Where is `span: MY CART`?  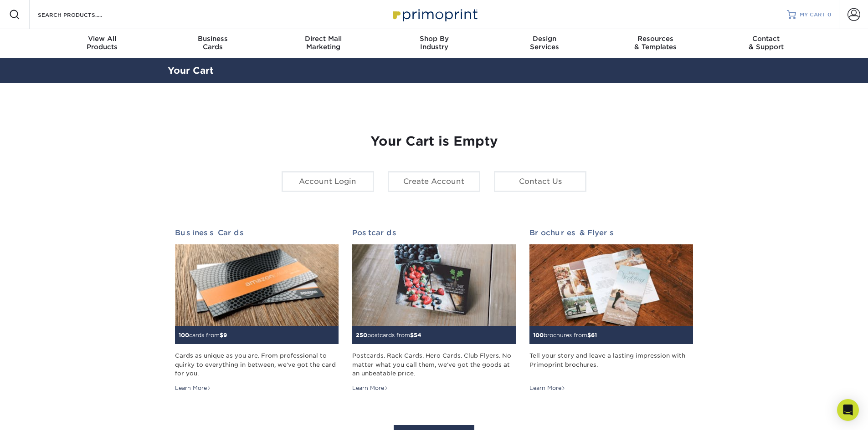
span: MY CART is located at coordinates (812, 14).